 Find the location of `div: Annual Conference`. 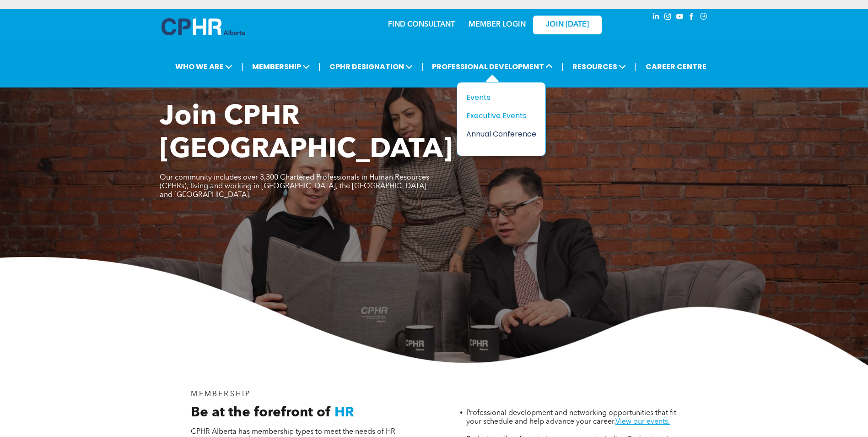

div: Annual Conference is located at coordinates (498, 134).